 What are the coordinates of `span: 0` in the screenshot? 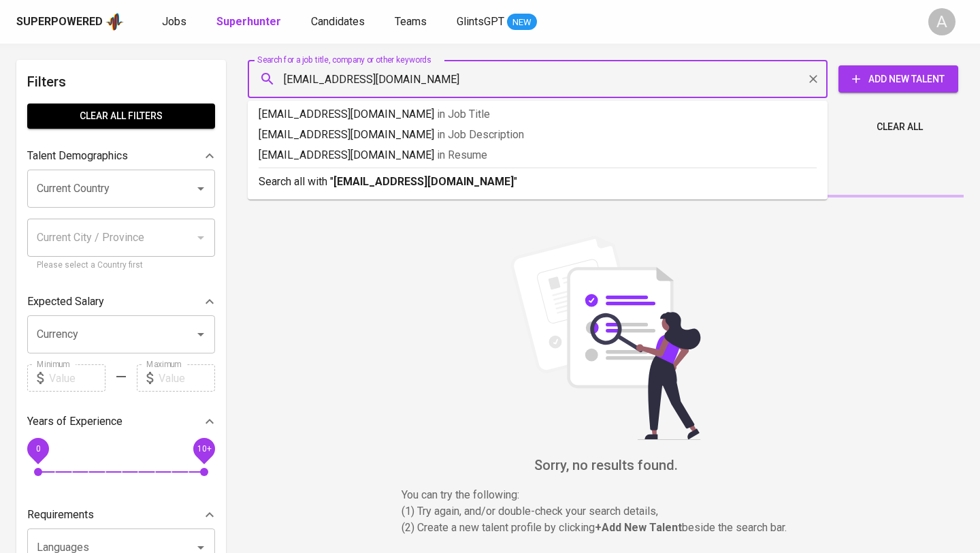 It's located at (38, 449).